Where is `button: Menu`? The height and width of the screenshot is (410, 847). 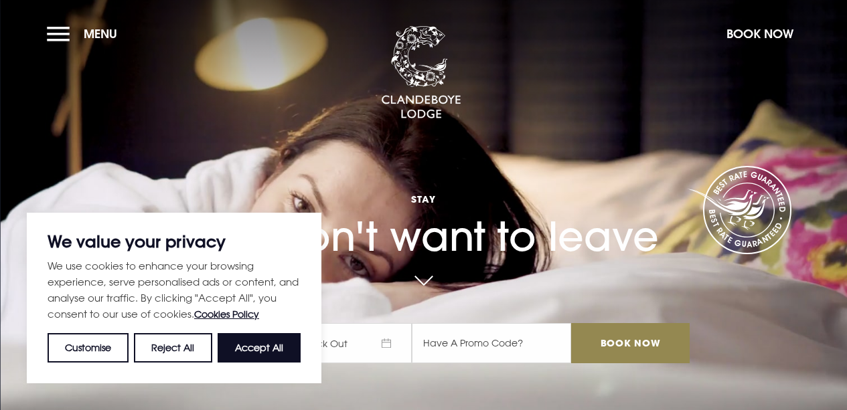 button: Menu is located at coordinates (85, 33).